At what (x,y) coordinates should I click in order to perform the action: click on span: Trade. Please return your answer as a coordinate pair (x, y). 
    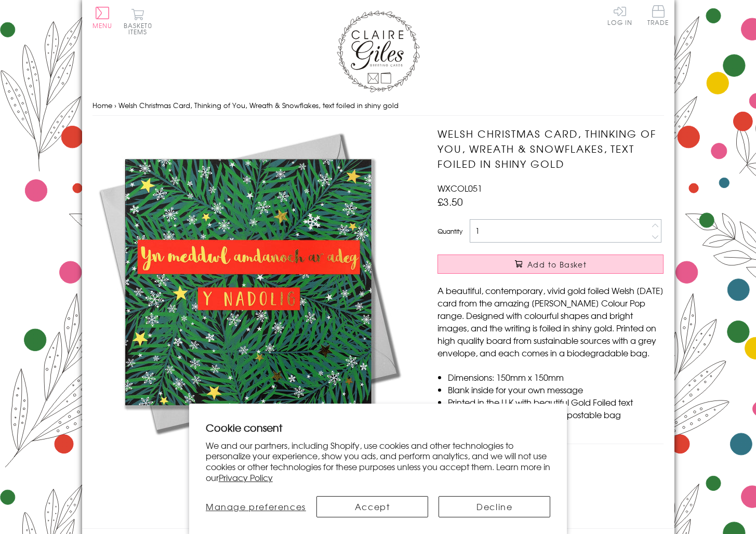
    Looking at the image, I should click on (658, 15).